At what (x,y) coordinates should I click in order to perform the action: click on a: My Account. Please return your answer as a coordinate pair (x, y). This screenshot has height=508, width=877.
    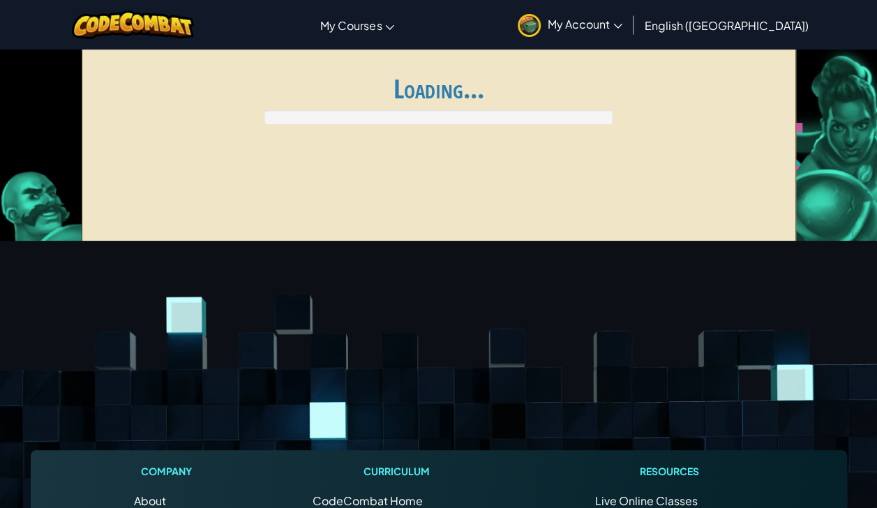
    Looking at the image, I should click on (570, 24).